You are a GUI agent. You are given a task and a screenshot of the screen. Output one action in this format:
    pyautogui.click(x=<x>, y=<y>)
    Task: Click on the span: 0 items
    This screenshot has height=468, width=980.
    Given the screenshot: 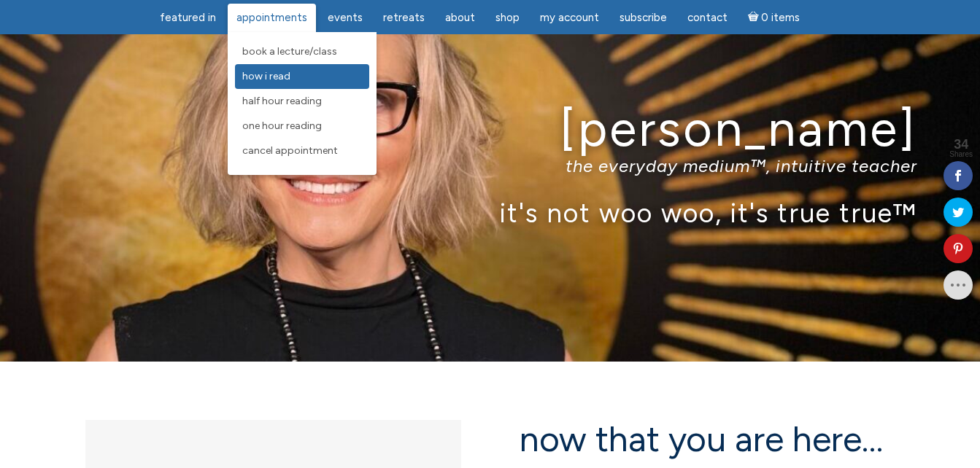 What is the action you would take?
    pyautogui.click(x=779, y=17)
    